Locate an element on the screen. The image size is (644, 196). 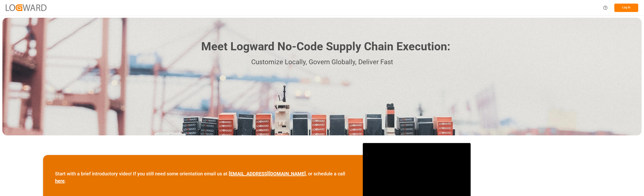
button: Log In is located at coordinates (626, 8).